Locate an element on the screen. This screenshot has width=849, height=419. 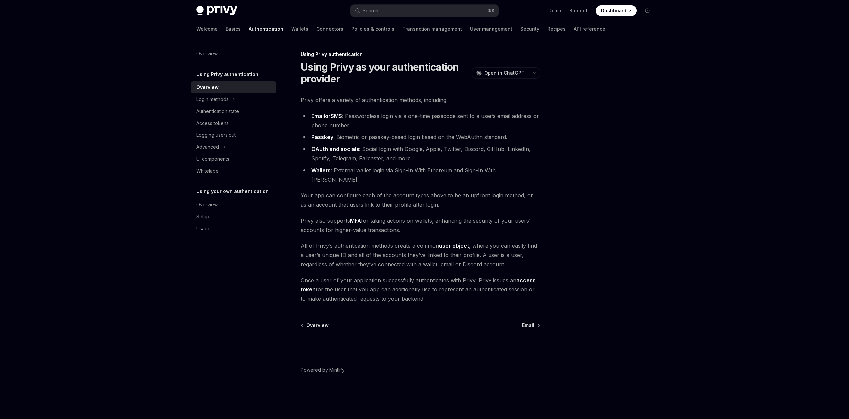
span: Once a user of your application successfully authenticates with Privy, Privy issues an for the us... is located at coordinates (420, 290).